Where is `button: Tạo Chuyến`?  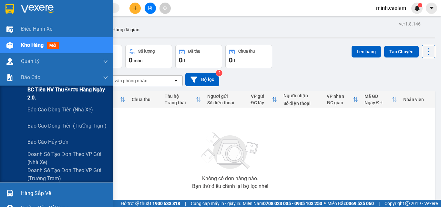 button: Tạo Chuyến is located at coordinates (401, 52).